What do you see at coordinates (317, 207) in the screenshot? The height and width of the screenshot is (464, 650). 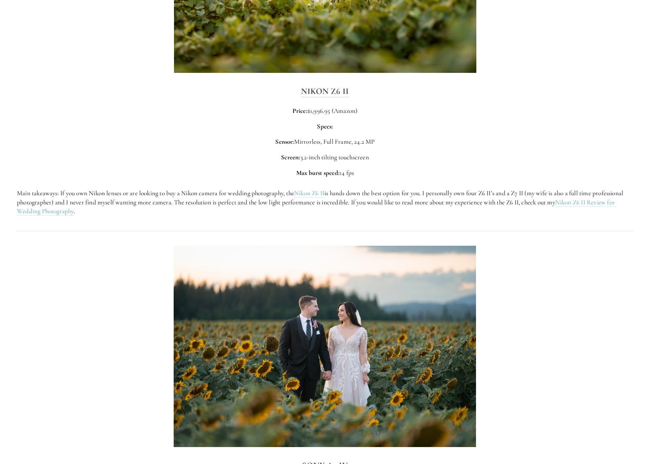 I see `a: Nikon Z6 II Review for Wedding Photography` at bounding box center [317, 207].